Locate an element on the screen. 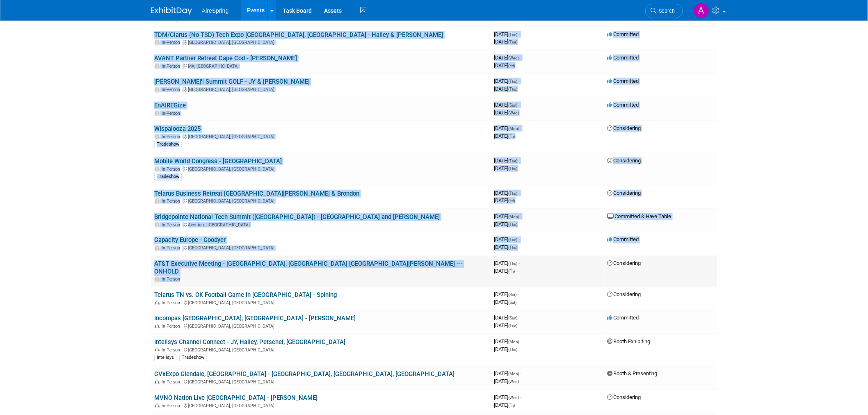 The height and width of the screenshot is (415, 868). a: EnAIREGize is located at coordinates (170, 105).